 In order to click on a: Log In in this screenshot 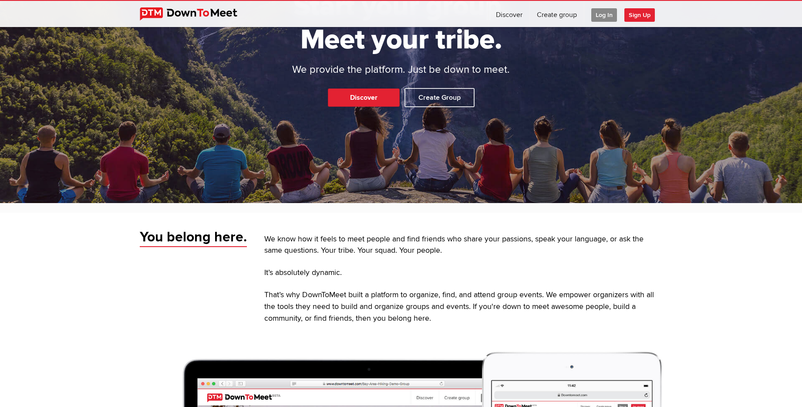, I will do `click(604, 14)`.